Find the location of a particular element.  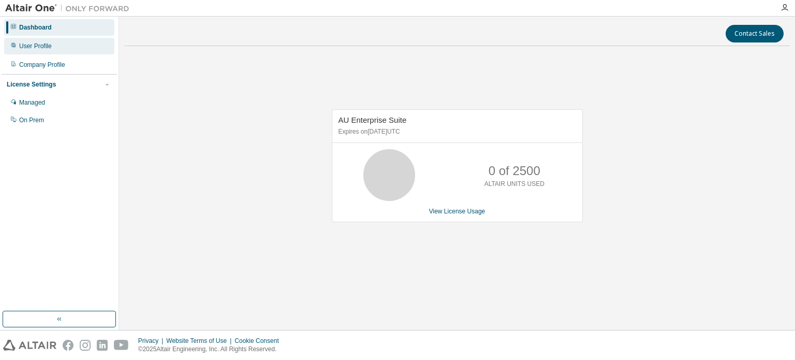

div: On Prem is located at coordinates (32, 120).